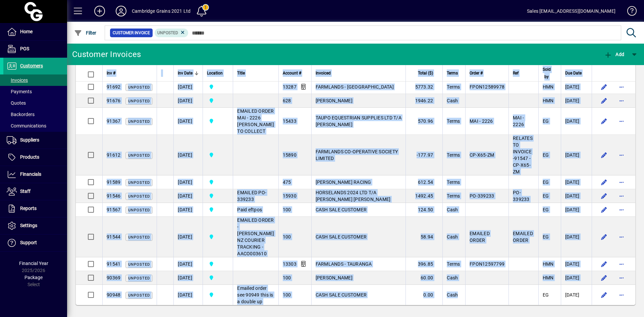  Describe the element at coordinates (16, 103) in the screenshot. I see `span: Quotes` at that location.